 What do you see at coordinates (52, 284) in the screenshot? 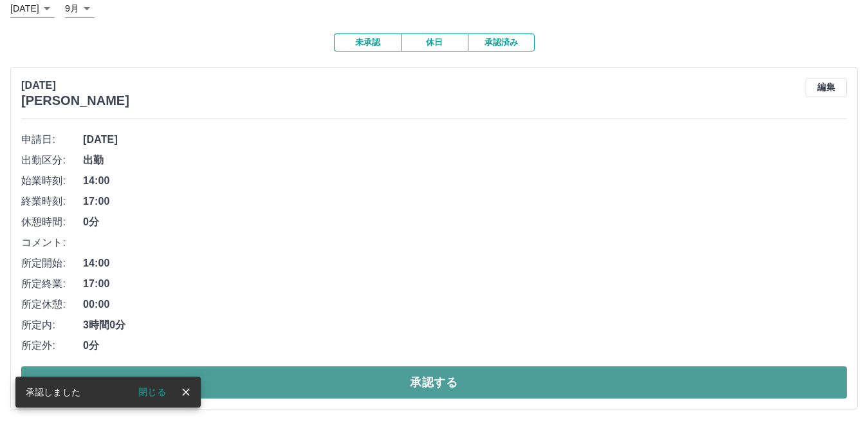
I see `span: 所定終業:` at bounding box center [52, 284].